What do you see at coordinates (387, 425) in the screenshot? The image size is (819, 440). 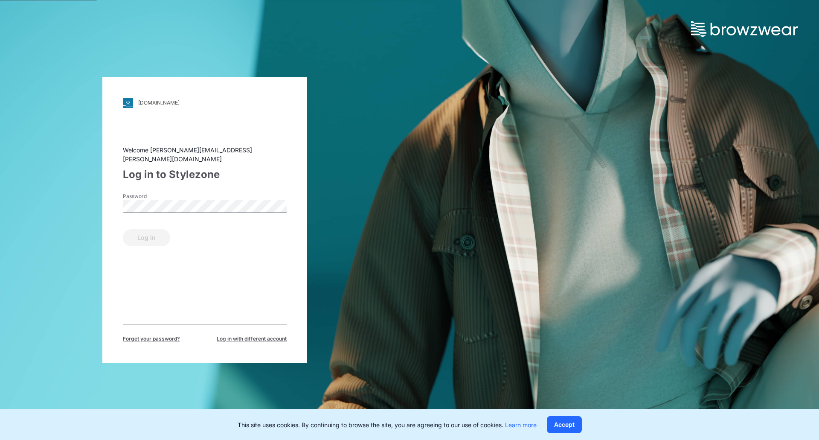 I see `p: This site uses cookies. By continuing to browse the site, you are agreeing to our use of cookies.` at bounding box center [387, 425].